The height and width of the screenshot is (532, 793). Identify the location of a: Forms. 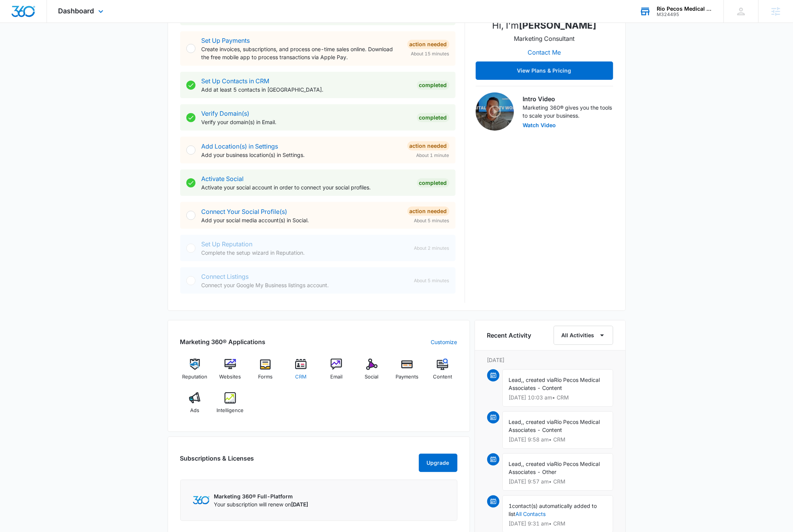
(265, 373).